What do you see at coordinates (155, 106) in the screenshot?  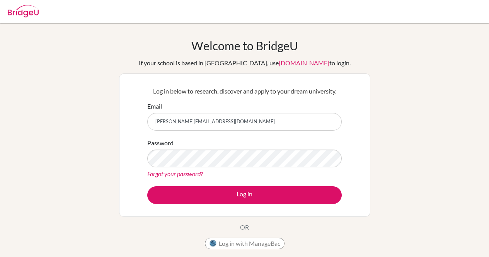 I see `label: Email` at bounding box center [155, 106].